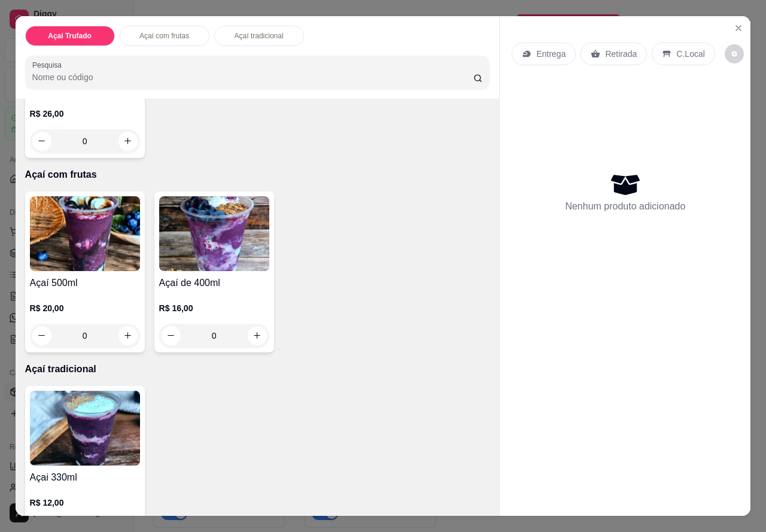 This screenshot has width=766, height=532. Describe the element at coordinates (214, 308) in the screenshot. I see `p: R$ 16,00` at that location.